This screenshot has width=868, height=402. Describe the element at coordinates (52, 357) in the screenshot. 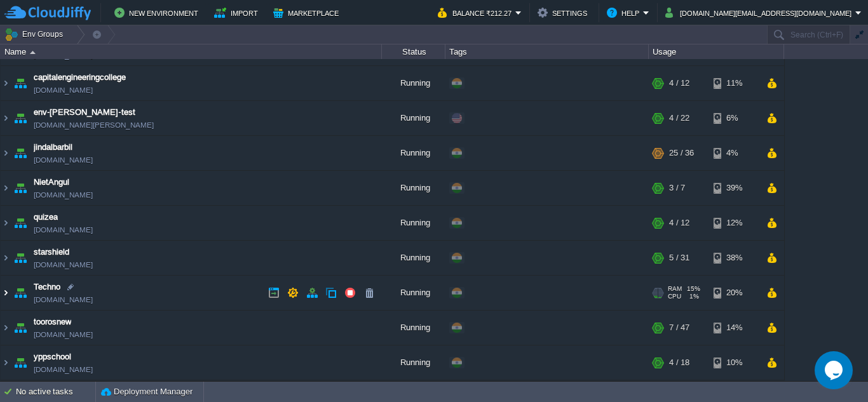

I see `span: yppschool` at that location.